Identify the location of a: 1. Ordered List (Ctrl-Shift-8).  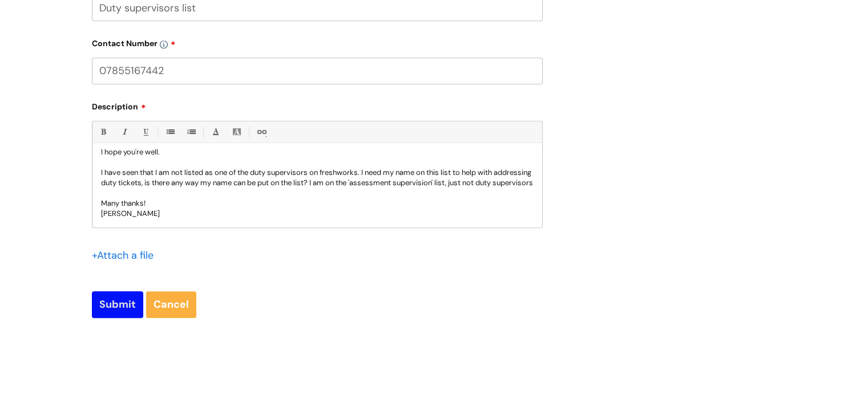
(191, 131).